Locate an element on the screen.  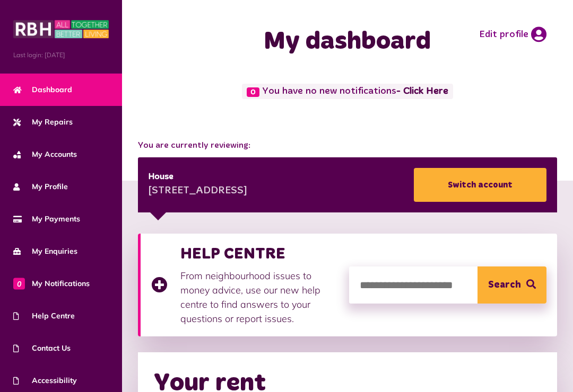
span: Search is located at coordinates (504, 285).